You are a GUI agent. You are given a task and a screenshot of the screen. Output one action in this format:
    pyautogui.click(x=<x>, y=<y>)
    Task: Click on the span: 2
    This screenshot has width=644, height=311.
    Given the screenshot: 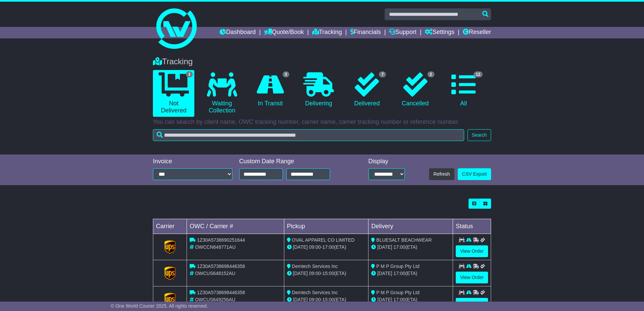 What is the action you would take?
    pyautogui.click(x=431, y=74)
    